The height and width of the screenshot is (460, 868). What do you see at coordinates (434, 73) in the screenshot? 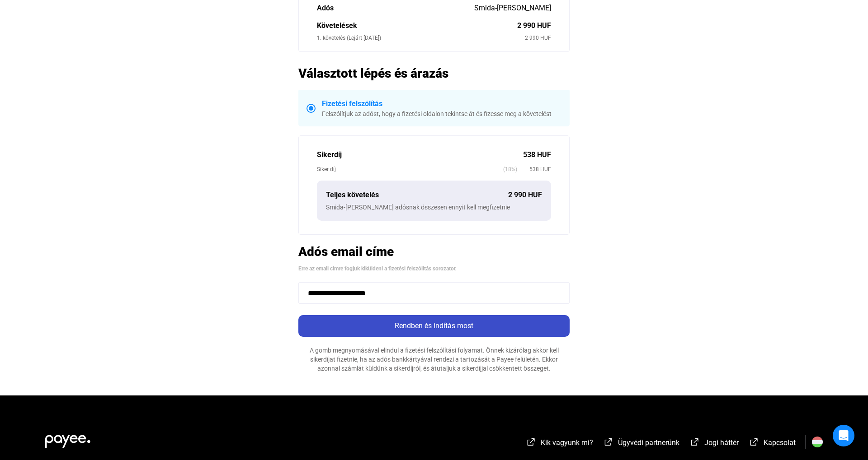
I see `h2: Választott lépés és árazás` at bounding box center [434, 73].